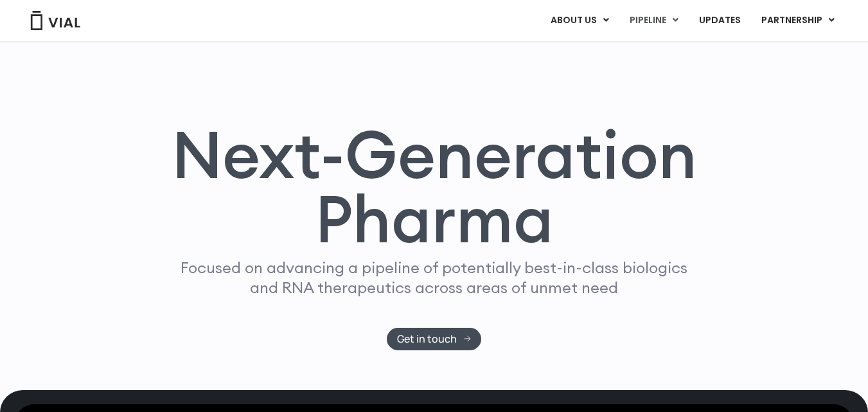 The width and height of the screenshot is (868, 412). What do you see at coordinates (653, 21) in the screenshot?
I see `a: PIPELINEMenu Toggle` at bounding box center [653, 21].